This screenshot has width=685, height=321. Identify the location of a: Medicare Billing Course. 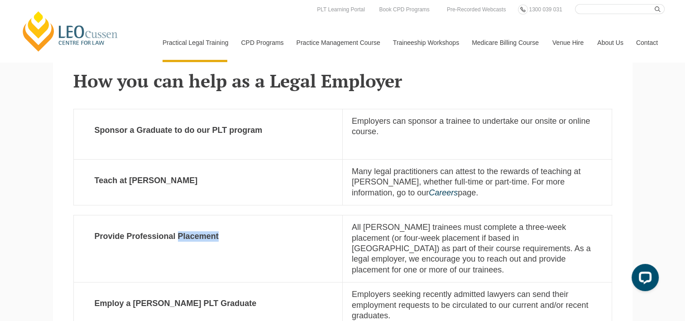
(505, 43).